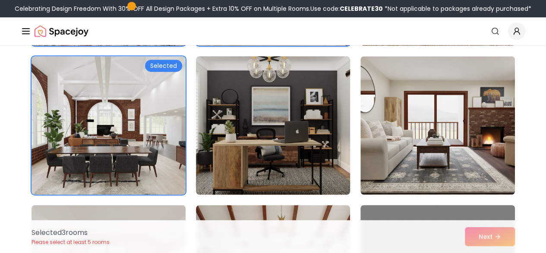 This screenshot has height=253, width=546. I want to click on span: *Not applicable to packages already purchased*, so click(457, 9).